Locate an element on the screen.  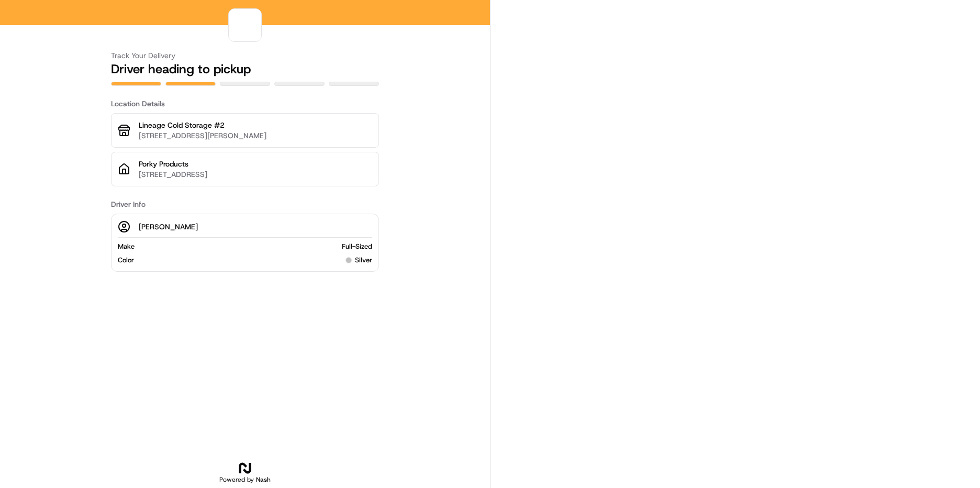
span: Nash is located at coordinates (263, 480).